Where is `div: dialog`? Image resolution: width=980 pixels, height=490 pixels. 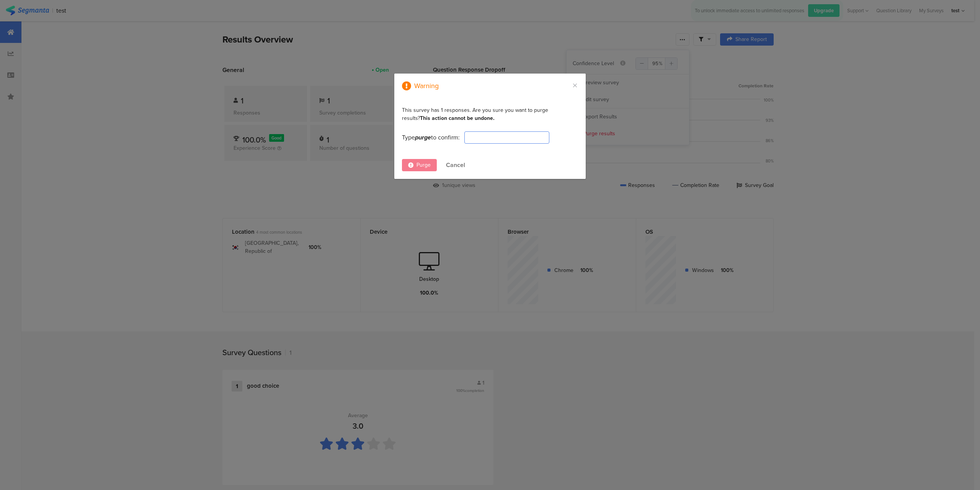
div: dialog is located at coordinates (490, 126).